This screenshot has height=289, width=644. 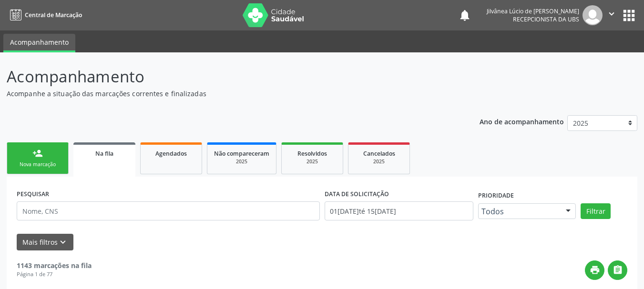 I want to click on a: Central de Marcação, so click(x=44, y=15).